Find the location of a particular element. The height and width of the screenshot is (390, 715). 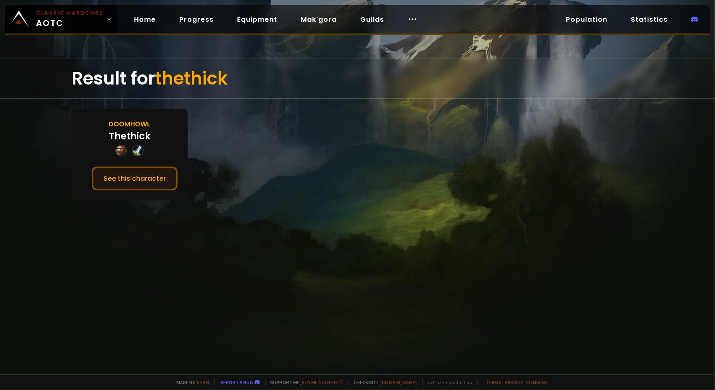

a: Classic HardcoreAOTC is located at coordinates (61, 19).